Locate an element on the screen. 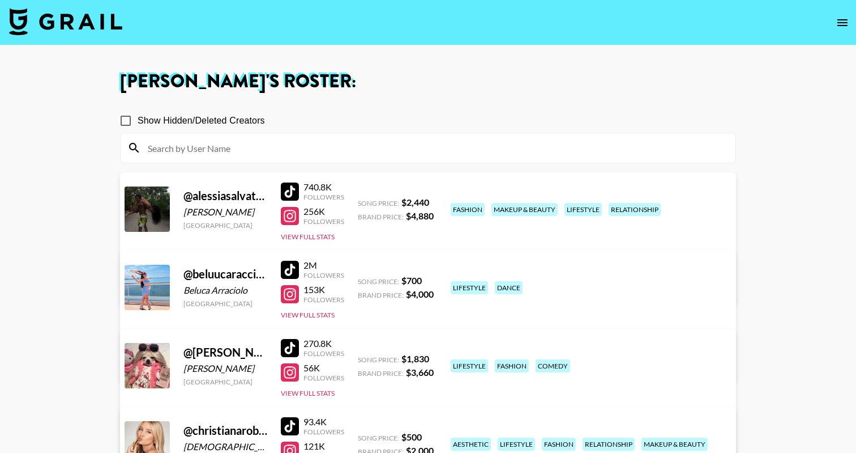  div: @ beluucaracciolo is located at coordinates (225, 274).